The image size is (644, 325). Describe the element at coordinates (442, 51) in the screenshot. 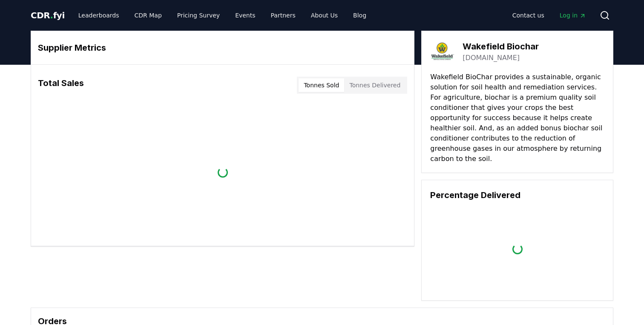

I see `img: Wakefield Biochar-logo` at that location.